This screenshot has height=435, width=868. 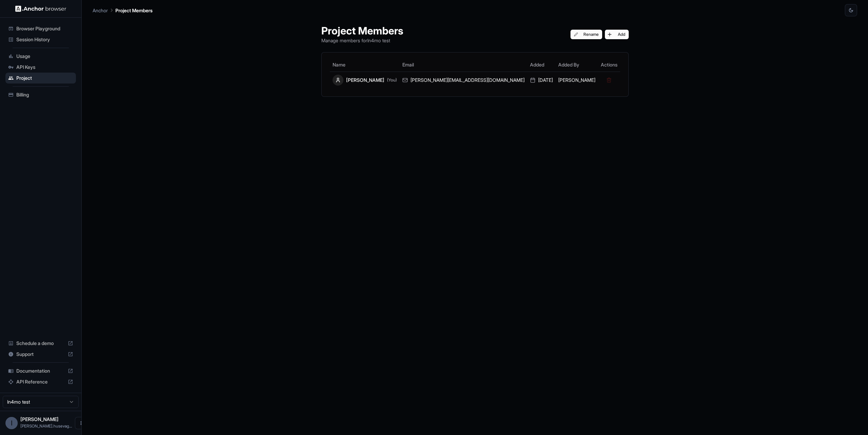 I want to click on div: Project, so click(x=40, y=78).